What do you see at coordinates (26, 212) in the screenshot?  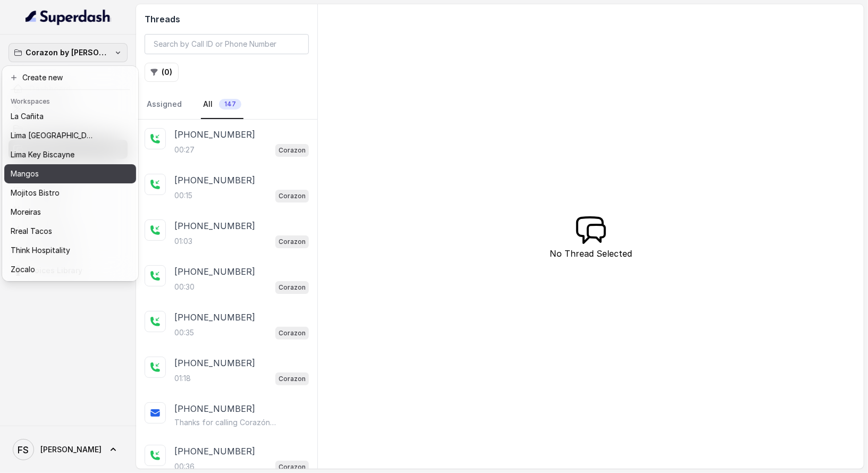 I see `p: Moreiras` at bounding box center [26, 212].